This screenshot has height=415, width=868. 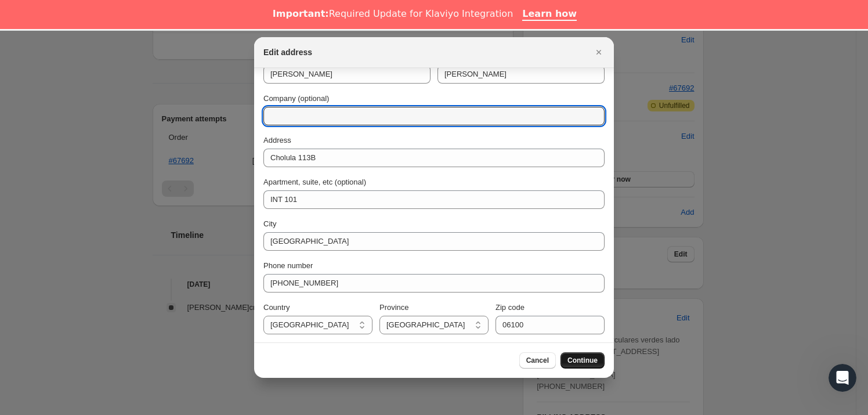 What do you see at coordinates (270, 224) in the screenshot?
I see `span: City` at bounding box center [270, 224].